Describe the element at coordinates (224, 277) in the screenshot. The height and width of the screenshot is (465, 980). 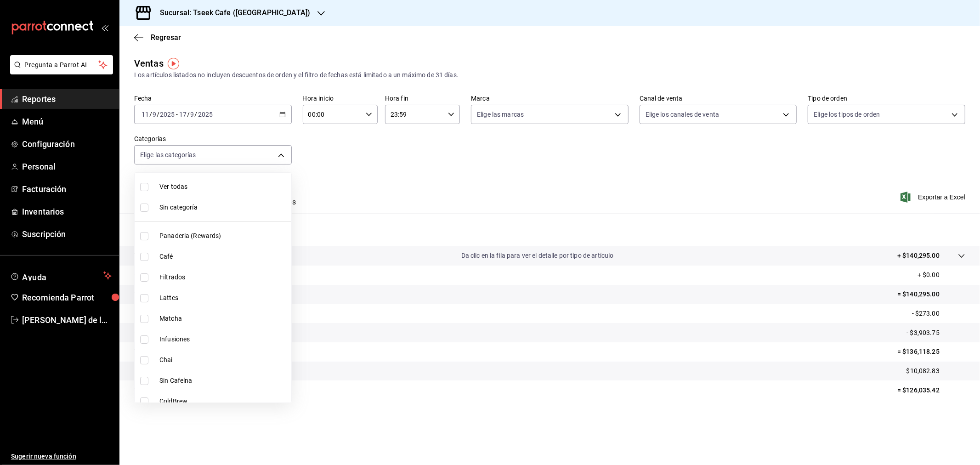
I see `span: Filtrados` at that location.